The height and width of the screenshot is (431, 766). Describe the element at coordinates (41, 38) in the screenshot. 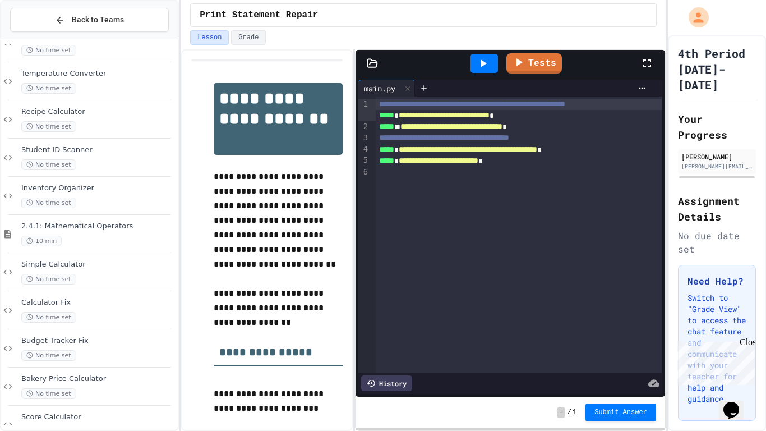

I see `div: Chat with us now!Close` at that location.